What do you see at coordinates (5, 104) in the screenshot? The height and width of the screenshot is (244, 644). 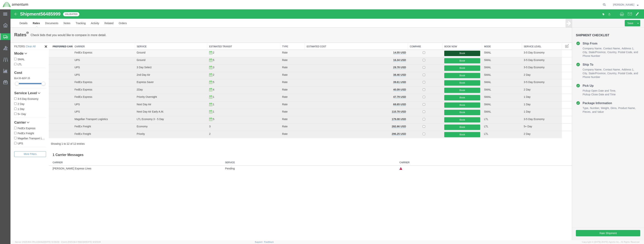 I see `input: 5+ Day` at bounding box center [5, 104].